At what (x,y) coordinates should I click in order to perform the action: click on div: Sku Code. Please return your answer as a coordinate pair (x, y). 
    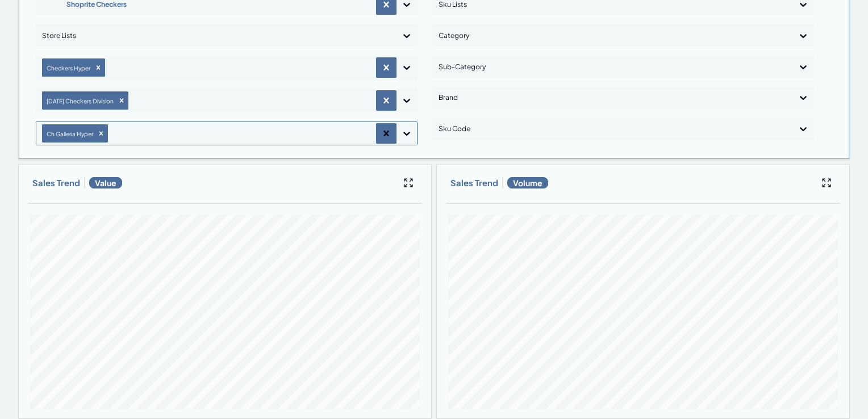
    Looking at the image, I should click on (613, 129).